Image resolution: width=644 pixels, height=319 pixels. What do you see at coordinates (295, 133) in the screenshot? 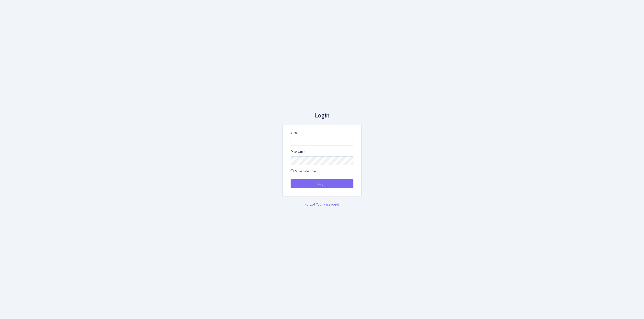
I see `label: Email` at bounding box center [295, 133].